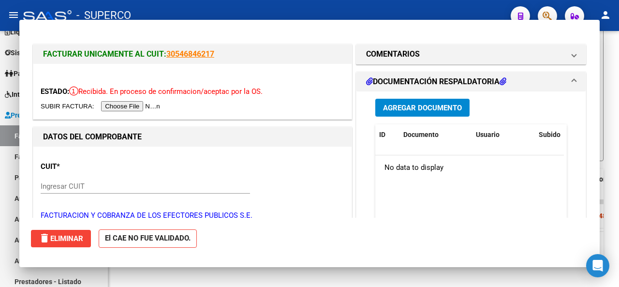 The width and height of the screenshot is (619, 287). What do you see at coordinates (382, 135) in the screenshot?
I see `span: ID` at bounding box center [382, 135].